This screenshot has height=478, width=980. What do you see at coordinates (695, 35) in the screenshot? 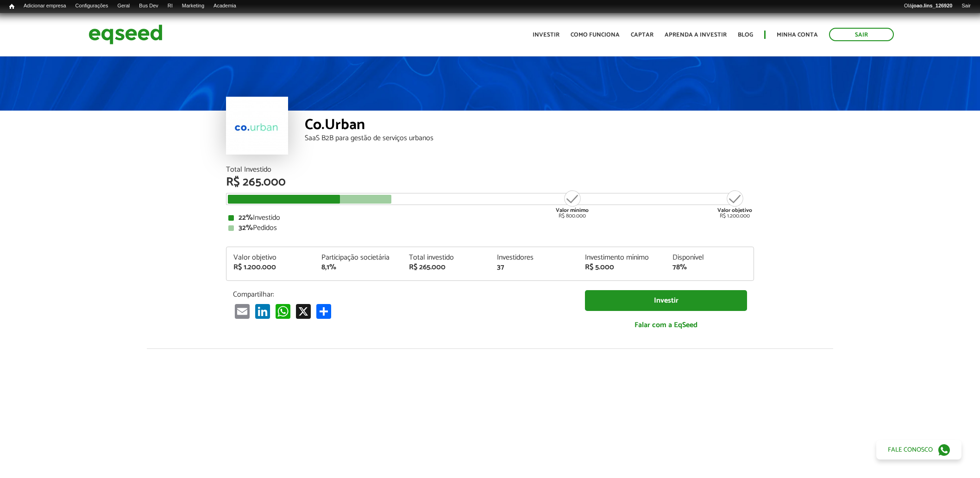
I see `a: Aprenda a investir` at bounding box center [695, 35].